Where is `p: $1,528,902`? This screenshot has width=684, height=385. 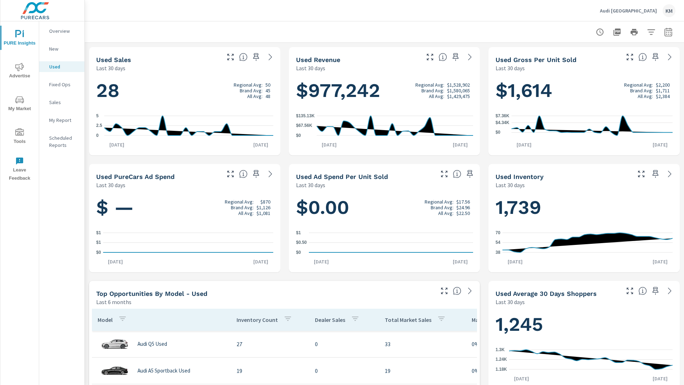
p: $1,528,902 is located at coordinates (459, 85).